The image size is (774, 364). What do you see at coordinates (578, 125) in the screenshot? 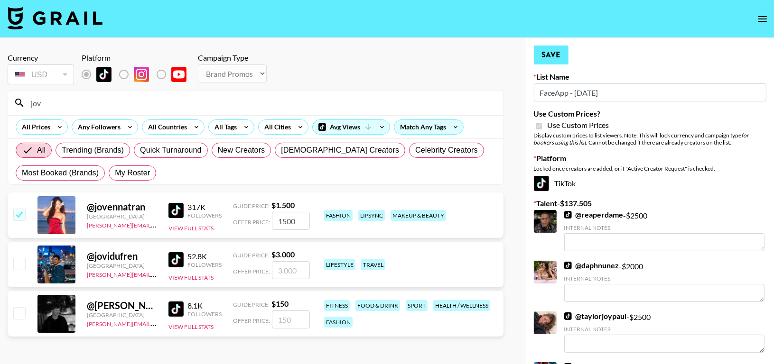
I see `span: Use Custom Prices` at bounding box center [578, 125].